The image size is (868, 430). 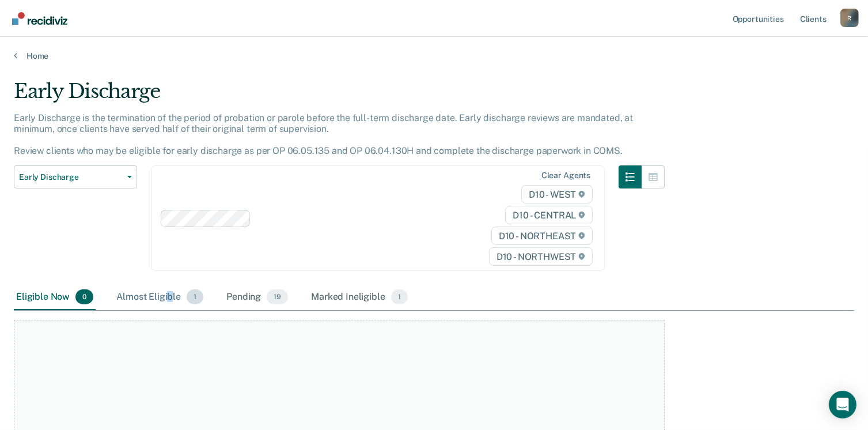 I want to click on div: Almost Eligible1, so click(x=160, y=297).